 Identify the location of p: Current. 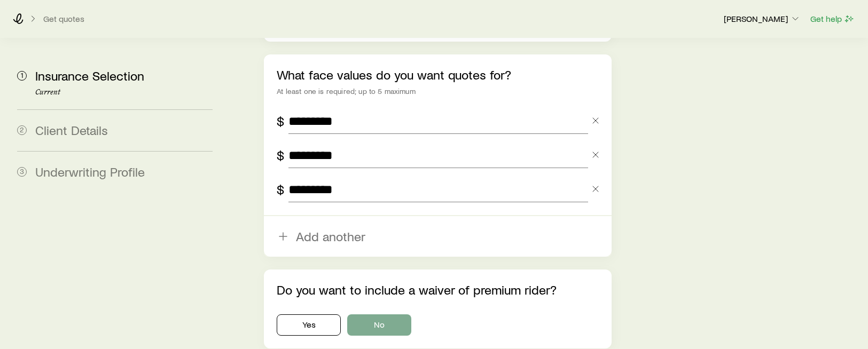
(124, 93).